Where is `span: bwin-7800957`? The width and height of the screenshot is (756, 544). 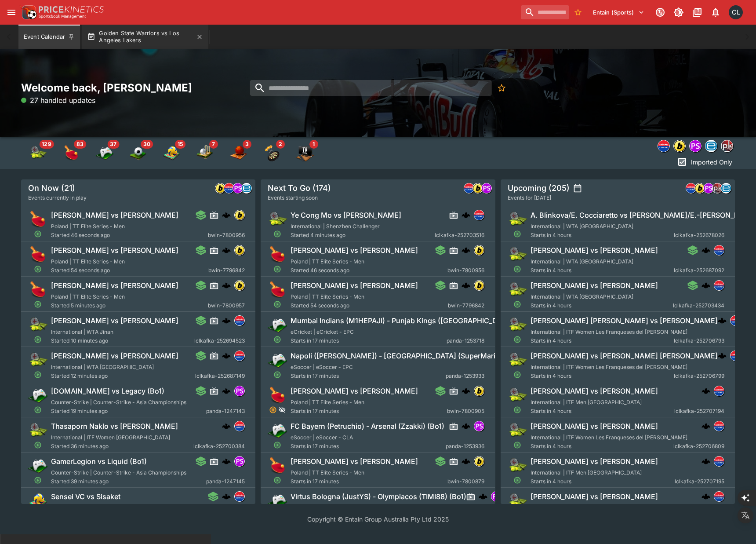 span: bwin-7800957 is located at coordinates (226, 306).